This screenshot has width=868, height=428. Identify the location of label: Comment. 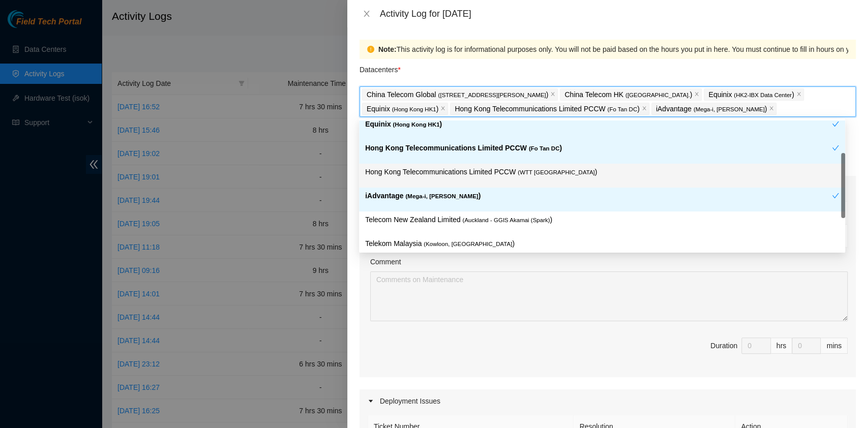
(385, 262).